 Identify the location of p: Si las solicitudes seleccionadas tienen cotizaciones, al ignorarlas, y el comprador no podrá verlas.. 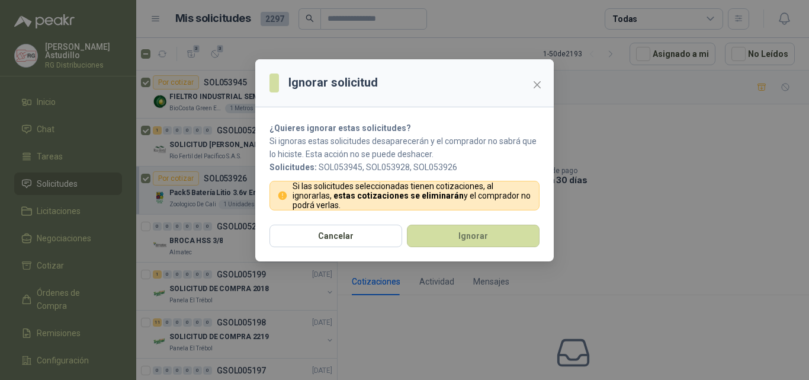
(412, 195).